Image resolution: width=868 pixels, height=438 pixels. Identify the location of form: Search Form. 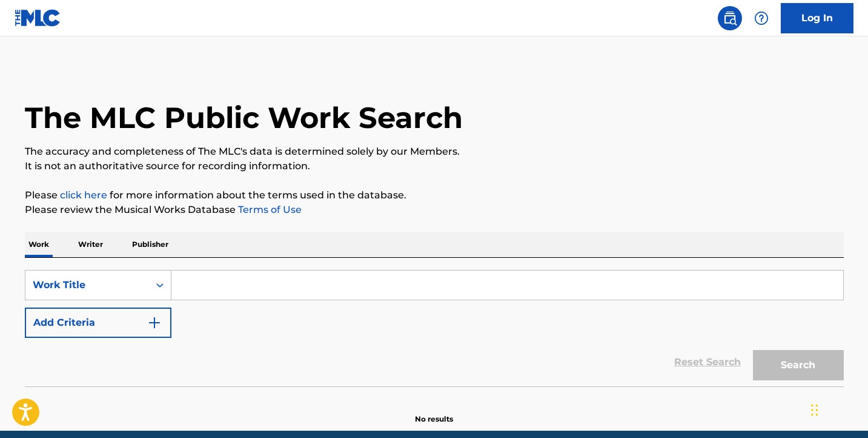
(434, 328).